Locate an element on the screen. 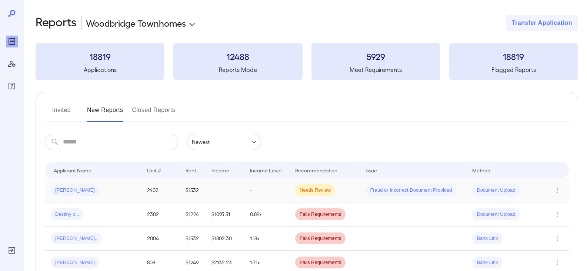  td: 2402 is located at coordinates (160, 190).